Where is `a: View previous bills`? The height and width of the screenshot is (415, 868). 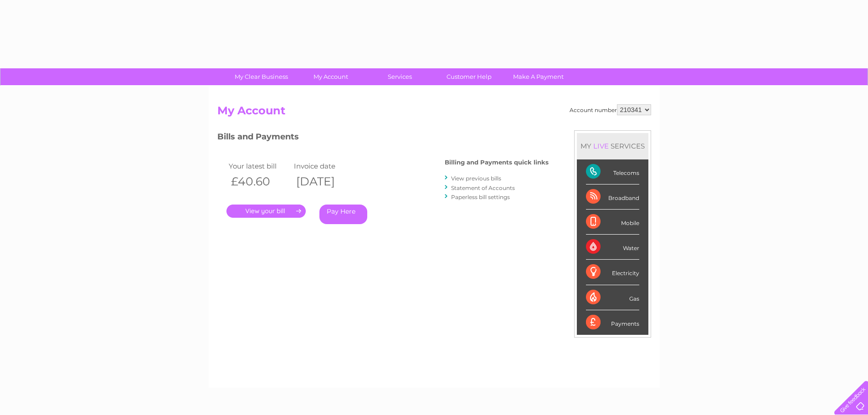
a: View previous bills is located at coordinates (476, 178).